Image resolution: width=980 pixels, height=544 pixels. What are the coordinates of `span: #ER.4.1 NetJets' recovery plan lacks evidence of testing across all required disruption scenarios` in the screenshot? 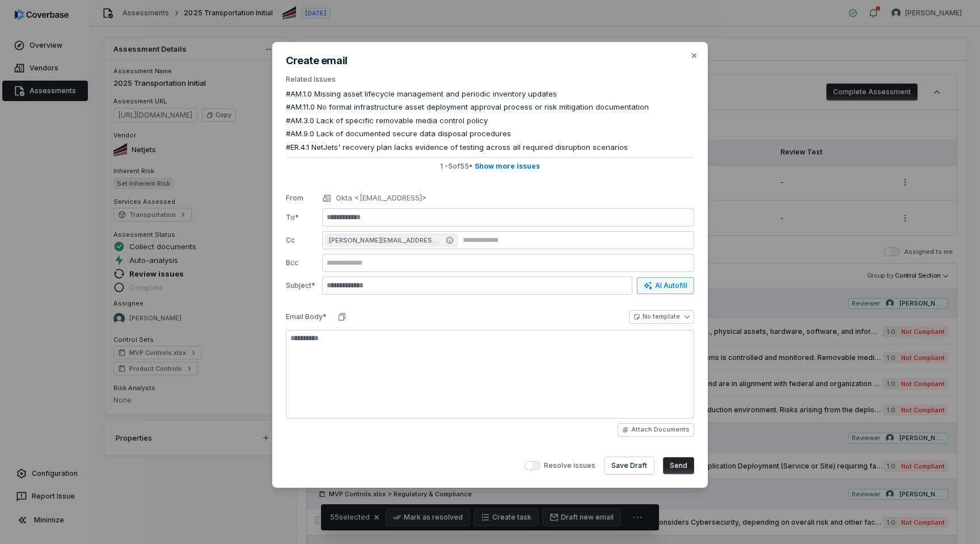 It's located at (456, 147).